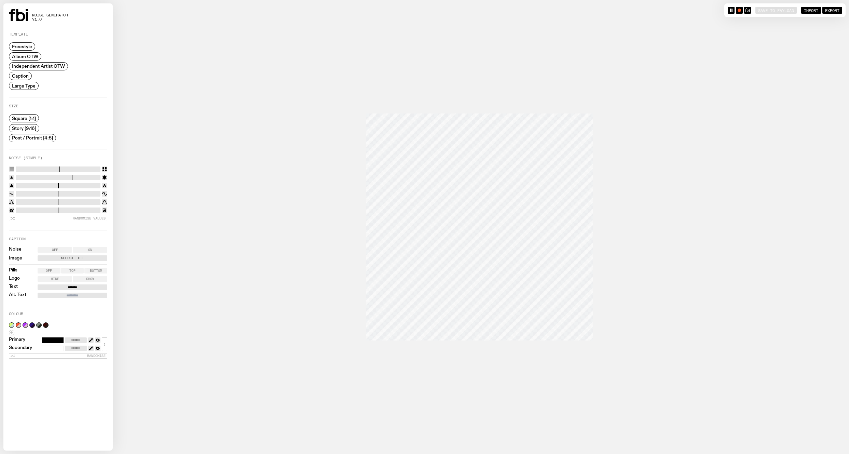 The height and width of the screenshot is (454, 849). Describe the element at coordinates (24, 118) in the screenshot. I see `span: Square [1:1]` at that location.